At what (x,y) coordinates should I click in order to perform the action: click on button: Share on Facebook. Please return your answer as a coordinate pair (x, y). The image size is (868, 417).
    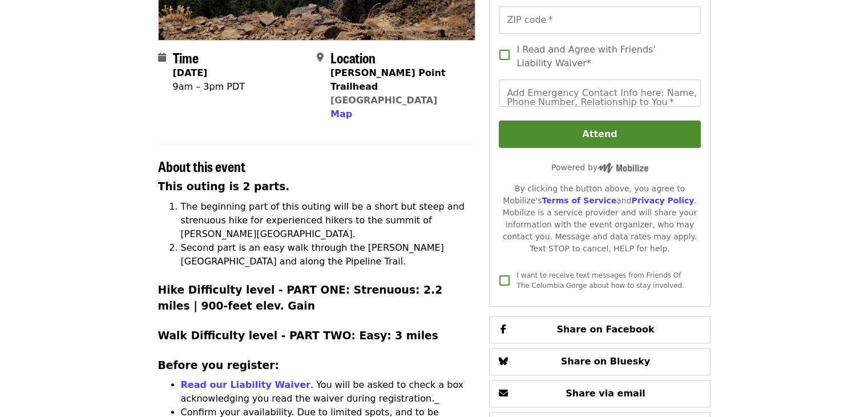
    Looking at the image, I should click on (599, 330).